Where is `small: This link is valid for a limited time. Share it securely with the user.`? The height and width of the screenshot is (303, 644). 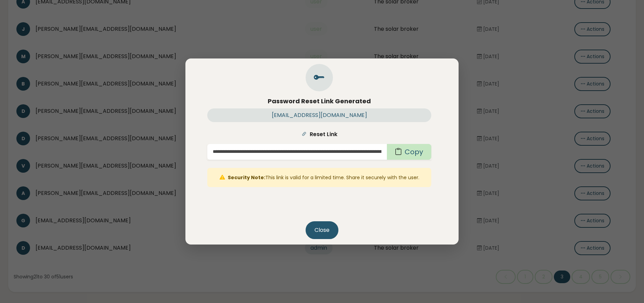
small: This link is valid for a limited time. Share it securely with the user. is located at coordinates (323, 178).